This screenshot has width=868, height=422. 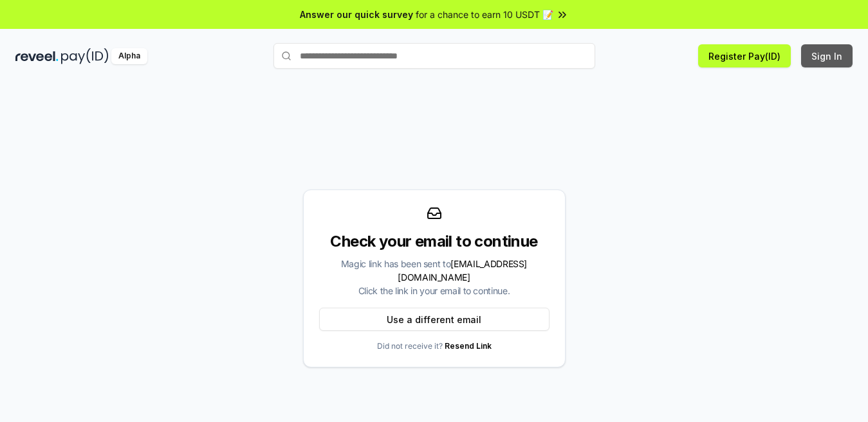 I want to click on div: Check your email to continue, so click(x=434, y=241).